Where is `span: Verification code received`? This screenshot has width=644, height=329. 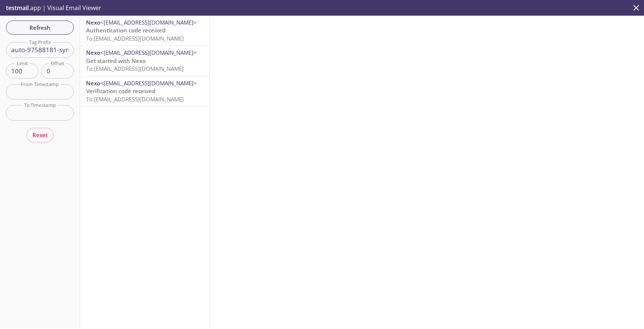
span: Verification code received is located at coordinates (121, 91).